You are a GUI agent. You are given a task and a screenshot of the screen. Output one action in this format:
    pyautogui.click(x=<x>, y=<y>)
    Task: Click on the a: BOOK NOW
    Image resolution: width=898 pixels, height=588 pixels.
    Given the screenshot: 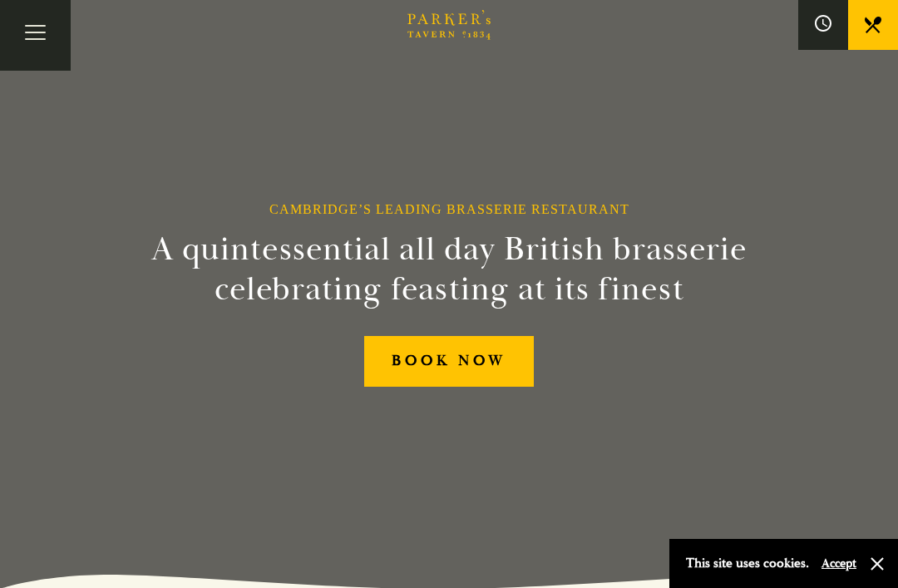 What is the action you would take?
    pyautogui.click(x=449, y=361)
    